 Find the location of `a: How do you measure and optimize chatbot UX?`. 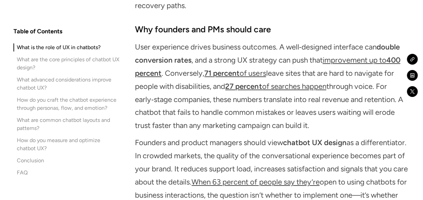

a: How do you measure and optimize chatbot UX? is located at coordinates (67, 144).